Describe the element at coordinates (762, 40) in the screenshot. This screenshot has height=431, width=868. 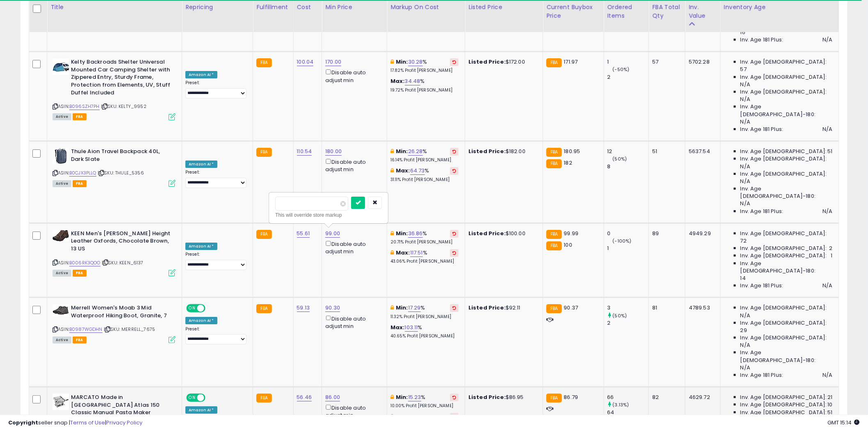
I see `span: Inv. Age 181 Plus:` at that location.